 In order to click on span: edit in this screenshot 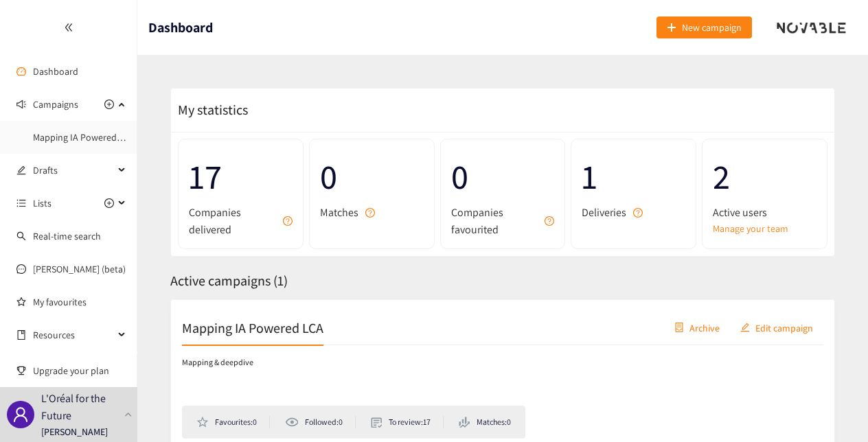, I will do `click(21, 170)`.